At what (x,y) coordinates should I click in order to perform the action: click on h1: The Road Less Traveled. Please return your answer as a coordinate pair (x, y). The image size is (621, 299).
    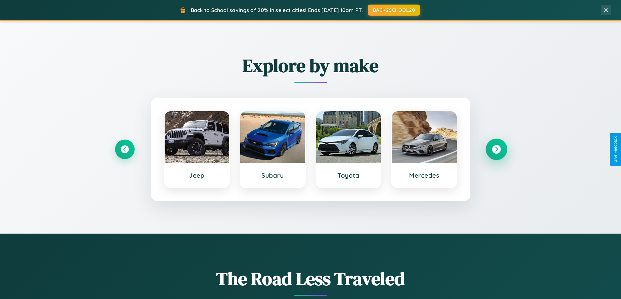
    Looking at the image, I should click on (311, 279).